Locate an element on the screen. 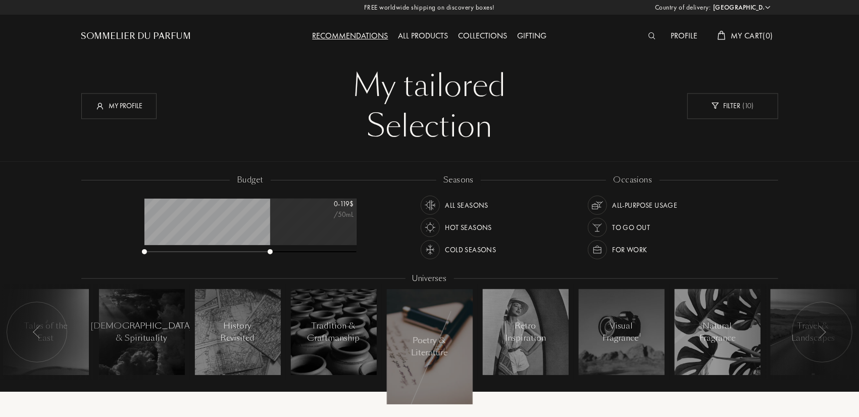  img: search_icn_white.svg is located at coordinates (652, 36).